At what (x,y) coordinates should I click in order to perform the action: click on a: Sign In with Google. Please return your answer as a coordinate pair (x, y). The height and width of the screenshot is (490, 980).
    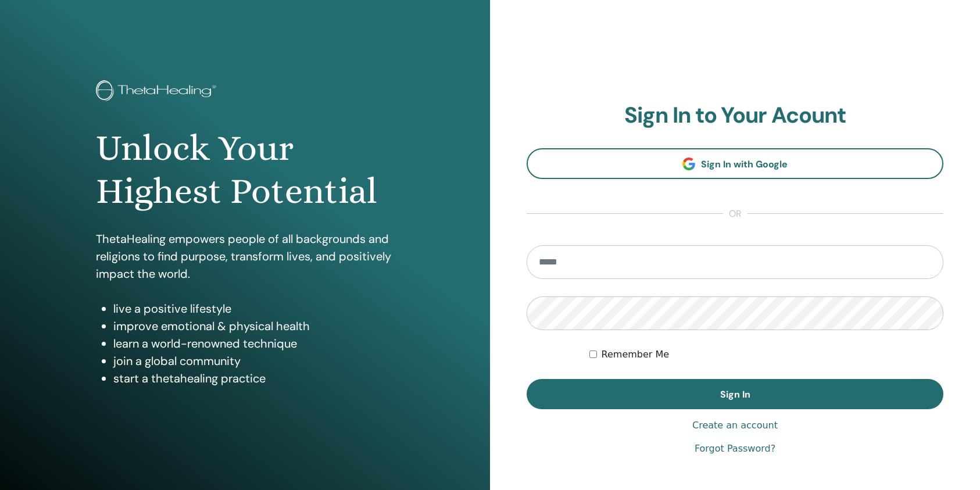
    Looking at the image, I should click on (734, 164).